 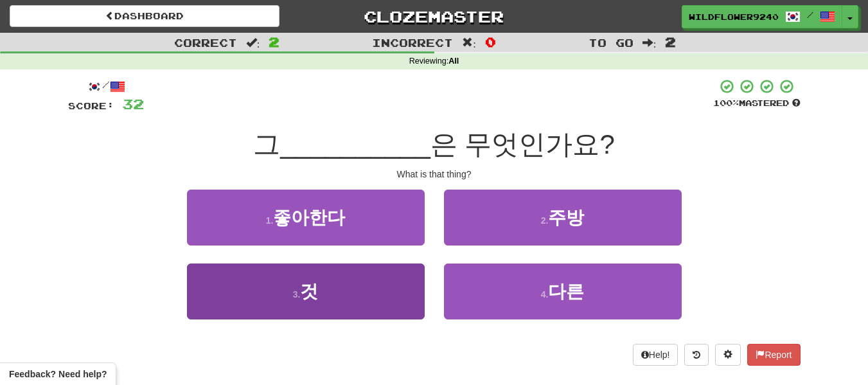 What do you see at coordinates (58, 374) in the screenshot?
I see `span: Open feedback widget` at bounding box center [58, 374].